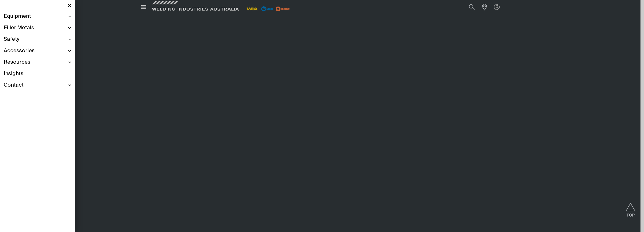 The width and height of the screenshot is (644, 232). Describe the element at coordinates (37, 28) in the screenshot. I see `a: Filler Metals` at that location.